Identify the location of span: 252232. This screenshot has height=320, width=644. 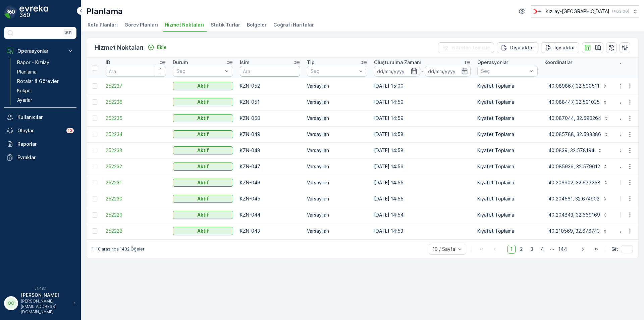
(136, 167).